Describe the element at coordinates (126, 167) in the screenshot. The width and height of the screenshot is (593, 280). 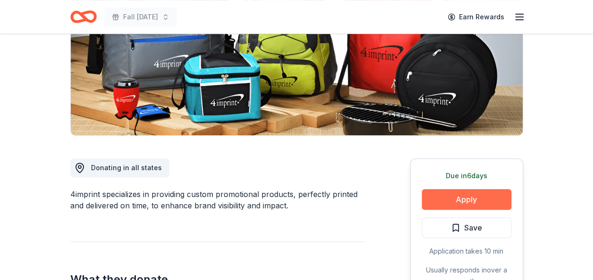
I see `span: Donating in all states` at that location.